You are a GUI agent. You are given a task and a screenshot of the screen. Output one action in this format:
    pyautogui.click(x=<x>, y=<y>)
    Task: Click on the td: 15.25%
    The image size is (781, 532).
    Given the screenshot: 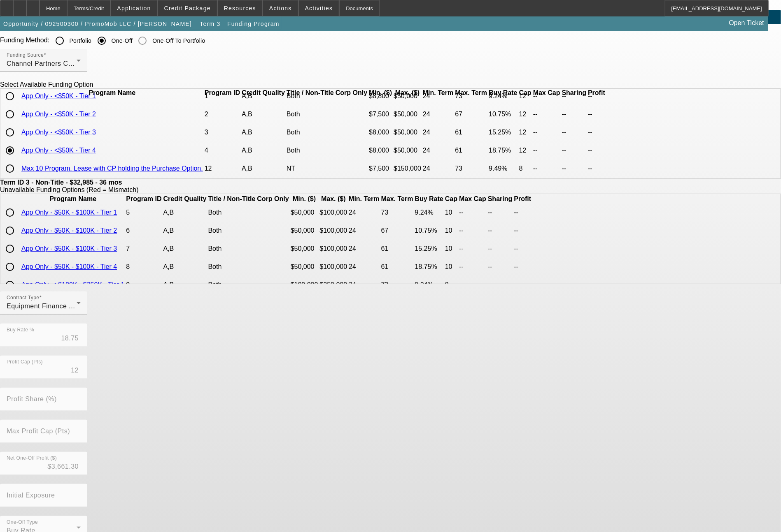 What is the action you would take?
    pyautogui.click(x=503, y=132)
    